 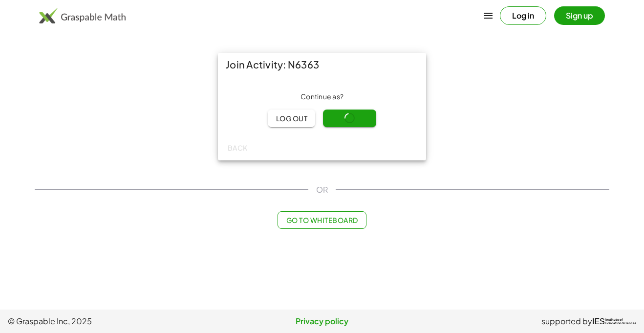 What do you see at coordinates (291, 119) in the screenshot?
I see `span: Log out` at bounding box center [291, 119].